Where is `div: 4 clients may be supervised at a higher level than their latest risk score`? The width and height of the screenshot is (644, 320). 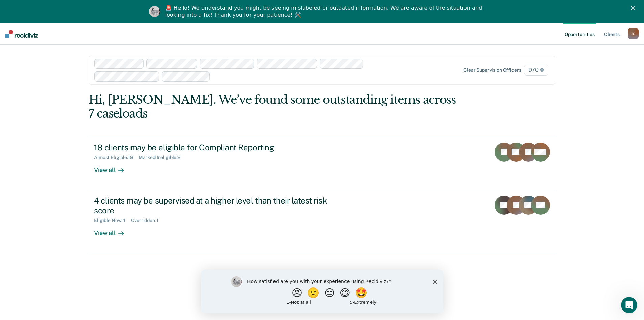
div: 4 clients may be supervised at a higher level than their latest risk score is located at coordinates (213, 205).